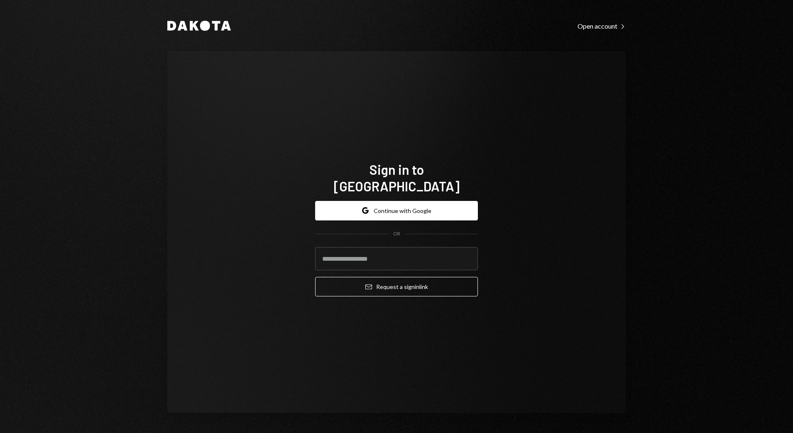 This screenshot has width=793, height=433. I want to click on button: Request a signinlink, so click(396, 286).